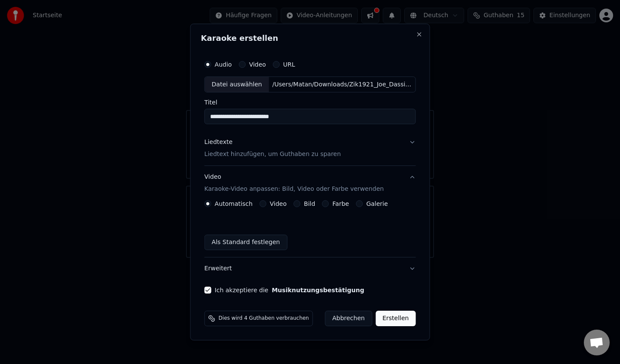 This screenshot has width=620, height=364. What do you see at coordinates (294, 184) in the screenshot?
I see `div: Video` at bounding box center [294, 184].